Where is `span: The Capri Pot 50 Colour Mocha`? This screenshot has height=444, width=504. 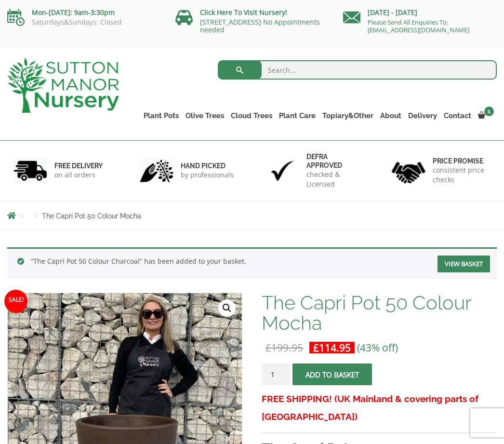
span: The Capri Pot 50 Colour Mocha is located at coordinates (92, 216).